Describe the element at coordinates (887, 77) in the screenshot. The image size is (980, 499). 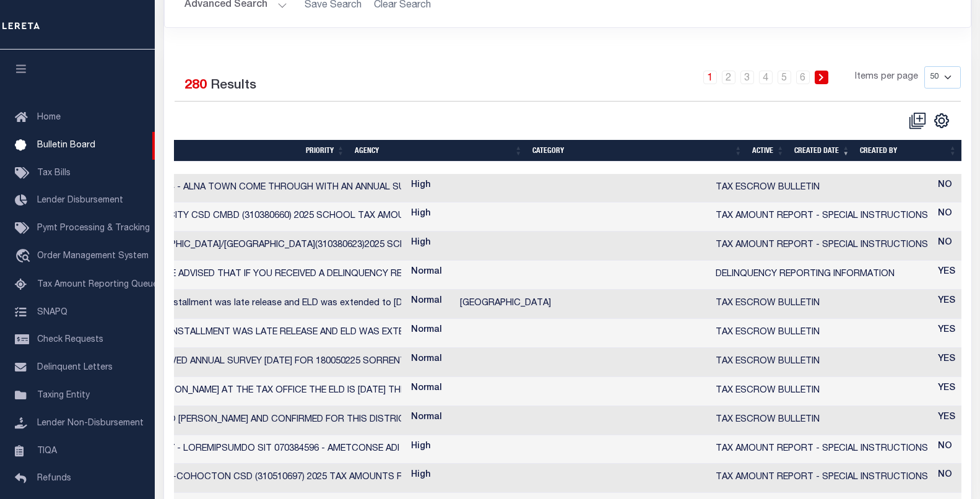
I see `span: Items per page` at that location.